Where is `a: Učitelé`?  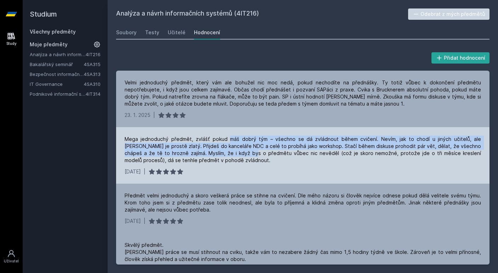 a: Učitelé is located at coordinates (177, 33).